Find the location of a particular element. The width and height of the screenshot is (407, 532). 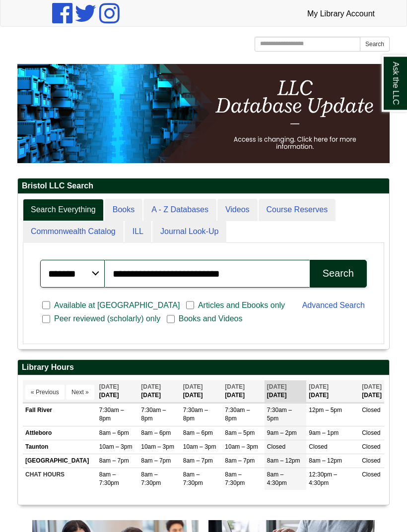

a: Search Everything is located at coordinates (63, 211).